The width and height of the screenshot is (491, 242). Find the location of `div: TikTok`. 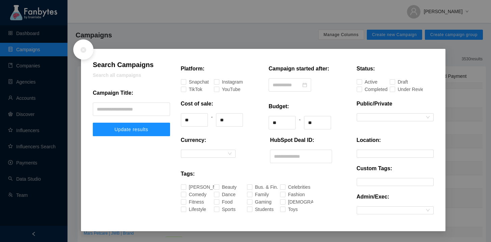

div: TikTok is located at coordinates (191, 89).